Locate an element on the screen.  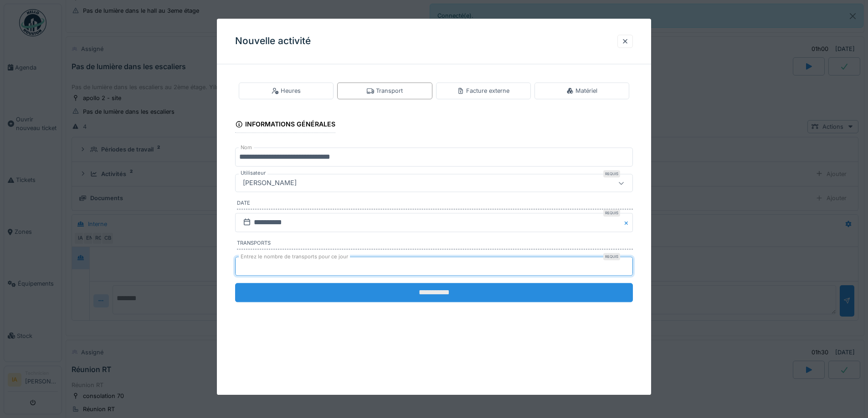
div: Heures is located at coordinates (286, 90).